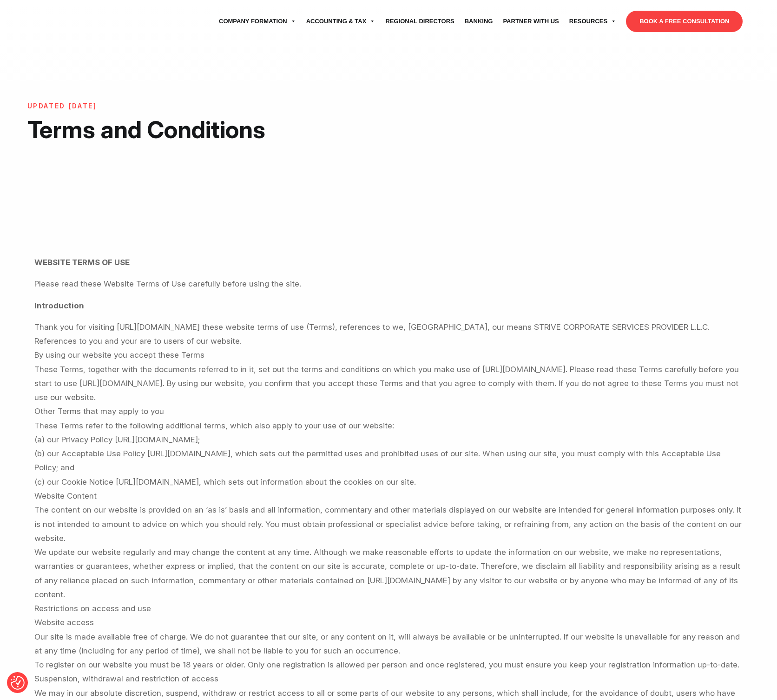 The image size is (777, 700). What do you see at coordinates (684, 22) in the screenshot?
I see `a: BOOK A FREE CONSULTATION` at bounding box center [684, 22].